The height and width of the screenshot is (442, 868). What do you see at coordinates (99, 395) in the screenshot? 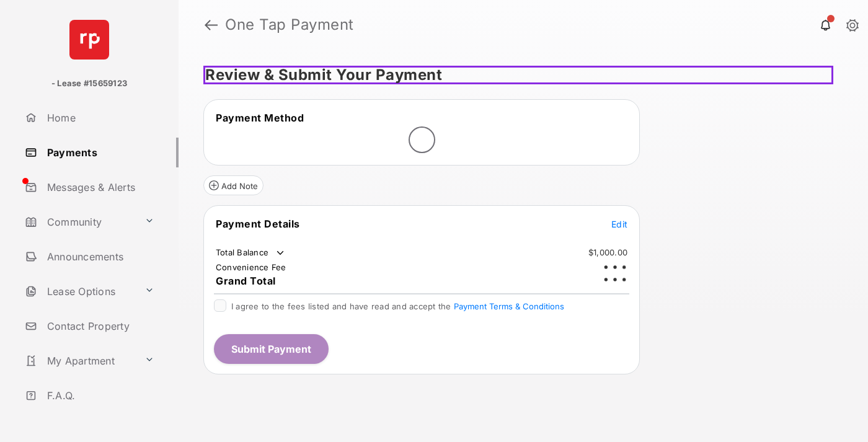
I see `a: F.A.Q.` at bounding box center [99, 395].